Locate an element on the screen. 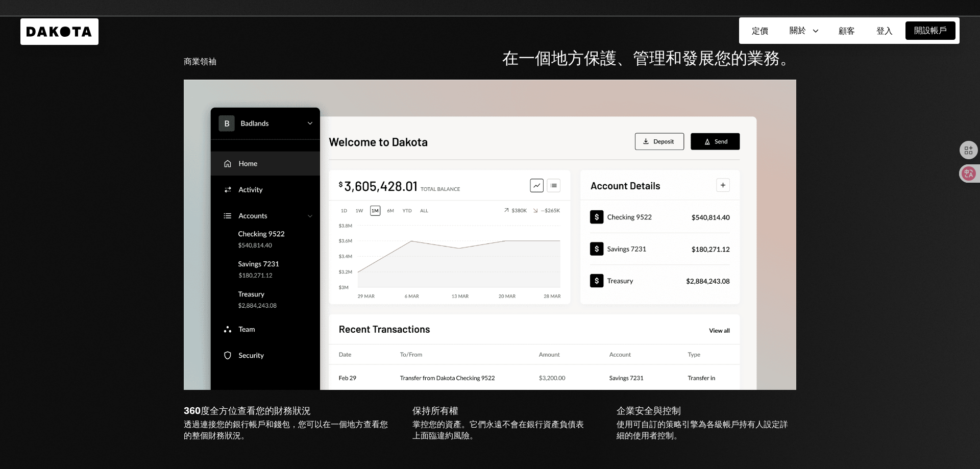 The width and height of the screenshot is (980, 469). font: 關於 is located at coordinates (798, 30).